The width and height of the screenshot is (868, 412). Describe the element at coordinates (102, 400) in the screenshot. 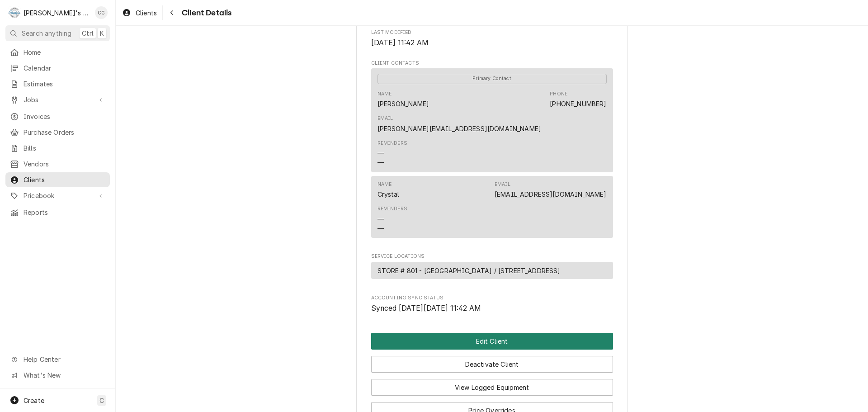

I see `span: C` at that location.